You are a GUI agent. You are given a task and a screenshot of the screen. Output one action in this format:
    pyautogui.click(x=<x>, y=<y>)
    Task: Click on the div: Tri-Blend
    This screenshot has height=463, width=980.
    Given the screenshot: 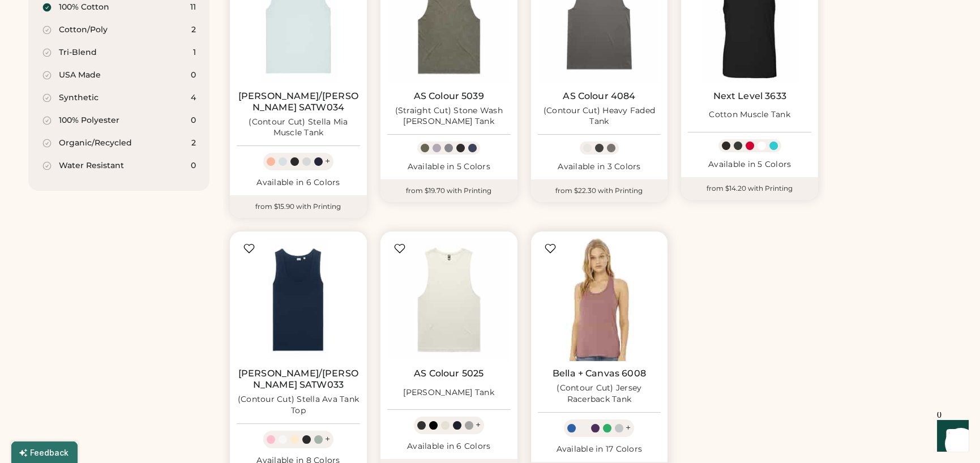 What is the action you would take?
    pyautogui.click(x=78, y=53)
    